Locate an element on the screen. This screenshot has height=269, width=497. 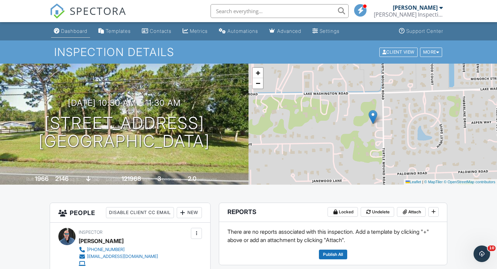
a: Client View is located at coordinates (399, 51).